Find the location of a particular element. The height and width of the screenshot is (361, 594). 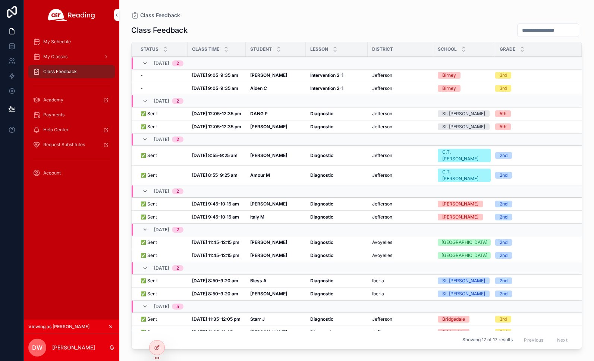

a: Payments is located at coordinates (72, 115).